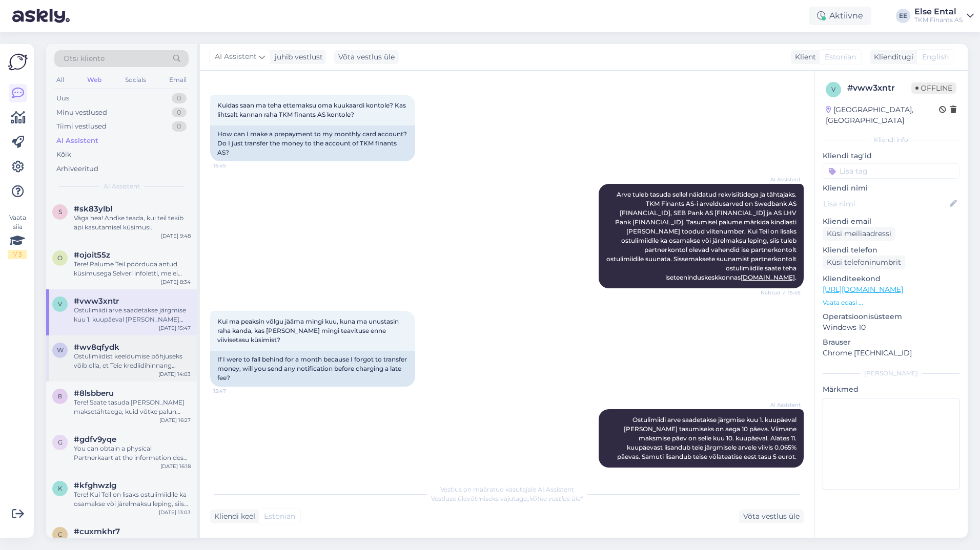 The width and height of the screenshot is (980, 550). I want to click on input: Lisa nimi, so click(885, 204).